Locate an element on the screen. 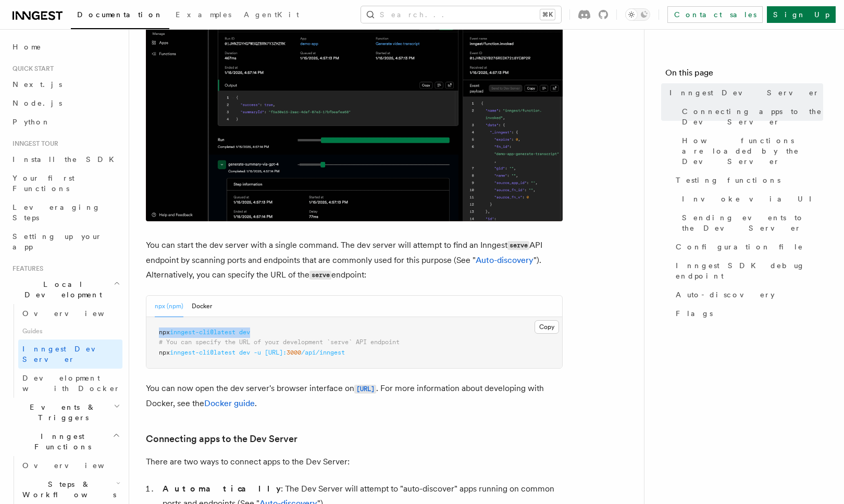  span: Local Development is located at coordinates (61, 289).